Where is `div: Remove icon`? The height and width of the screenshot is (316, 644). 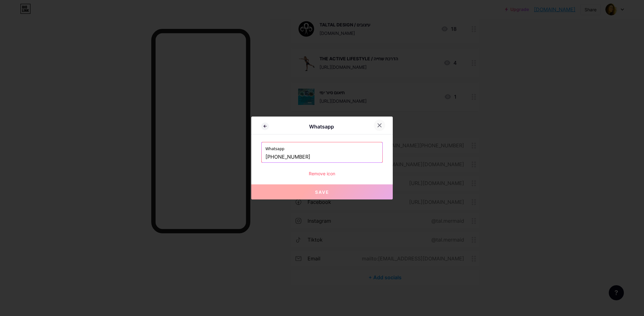 div: Remove icon is located at coordinates (322, 174).